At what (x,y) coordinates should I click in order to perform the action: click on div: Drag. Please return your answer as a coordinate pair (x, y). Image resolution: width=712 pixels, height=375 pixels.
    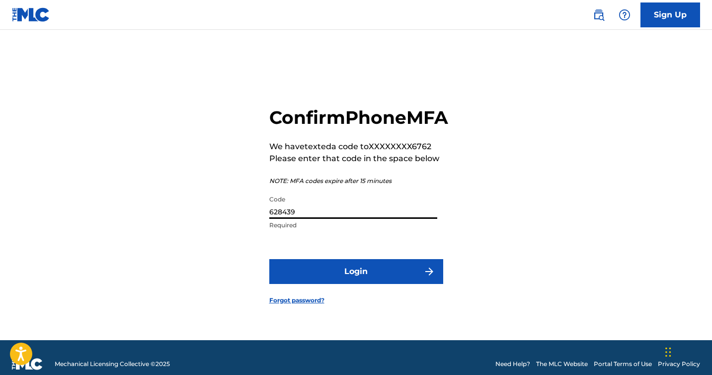
    Looking at the image, I should click on (668, 352).